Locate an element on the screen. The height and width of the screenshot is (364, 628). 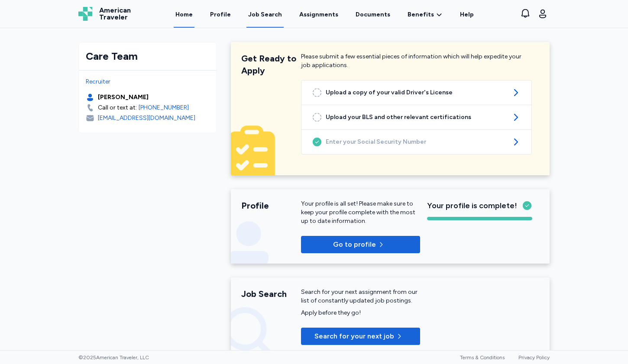
div: Profile is located at coordinates (271, 206).